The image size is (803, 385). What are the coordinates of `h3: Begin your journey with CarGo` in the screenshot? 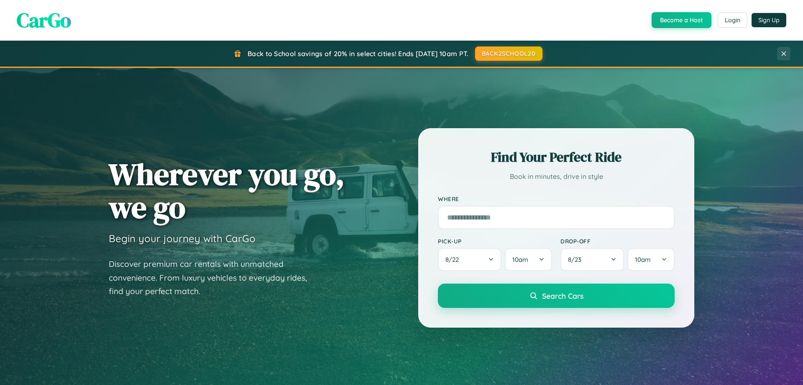 It's located at (182, 238).